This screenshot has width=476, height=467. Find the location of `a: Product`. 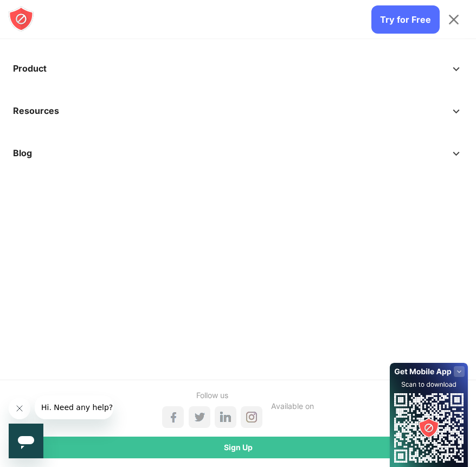

a: Product is located at coordinates (238, 69).